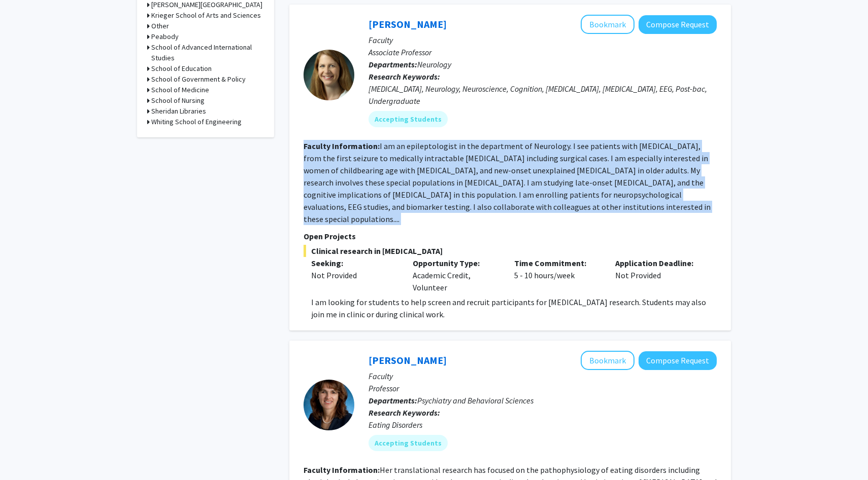 This screenshot has height=480, width=868. What do you see at coordinates (557, 275) in the screenshot?
I see `div: 5 - 10 hours/week` at bounding box center [557, 275].